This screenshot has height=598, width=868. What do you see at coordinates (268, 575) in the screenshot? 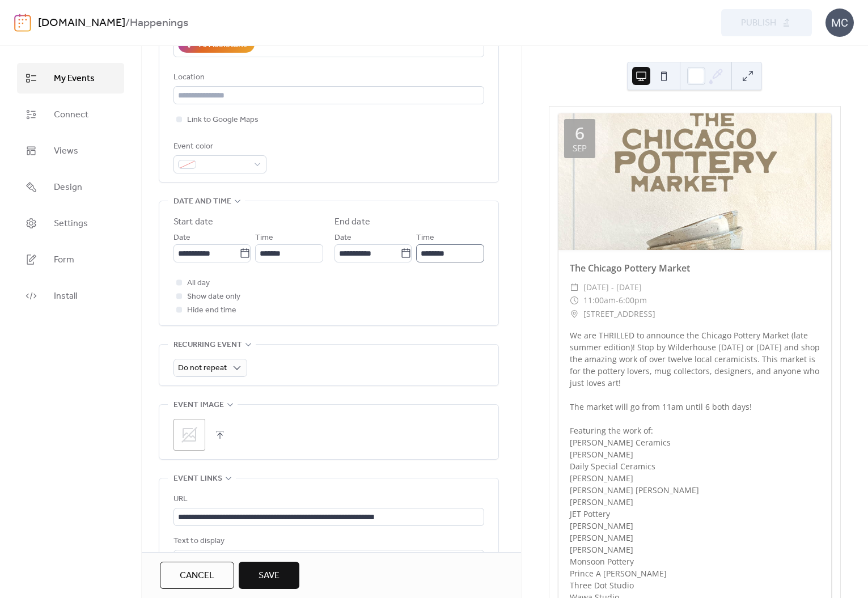
I see `button: Save` at bounding box center [268, 575].